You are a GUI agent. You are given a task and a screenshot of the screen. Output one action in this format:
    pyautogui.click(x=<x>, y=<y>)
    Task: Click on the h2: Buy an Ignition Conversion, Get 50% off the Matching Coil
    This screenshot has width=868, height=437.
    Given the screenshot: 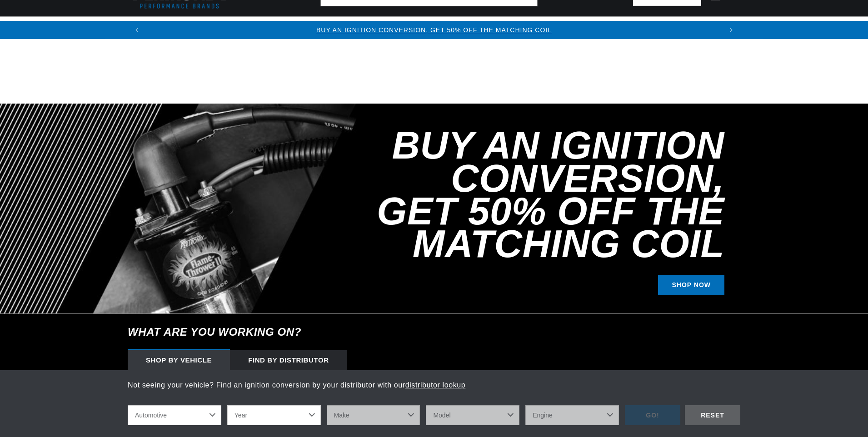 What is the action you would take?
    pyautogui.click(x=529, y=194)
    